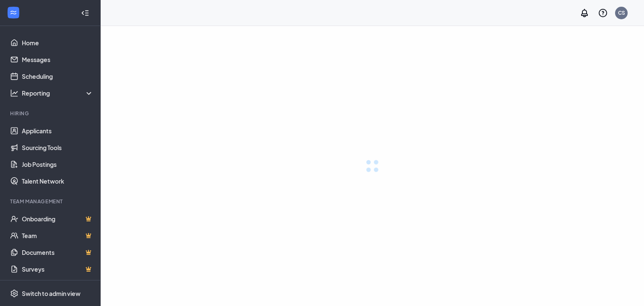 This screenshot has height=306, width=644. Describe the element at coordinates (585, 13) in the screenshot. I see `svg: Notifications` at that location.